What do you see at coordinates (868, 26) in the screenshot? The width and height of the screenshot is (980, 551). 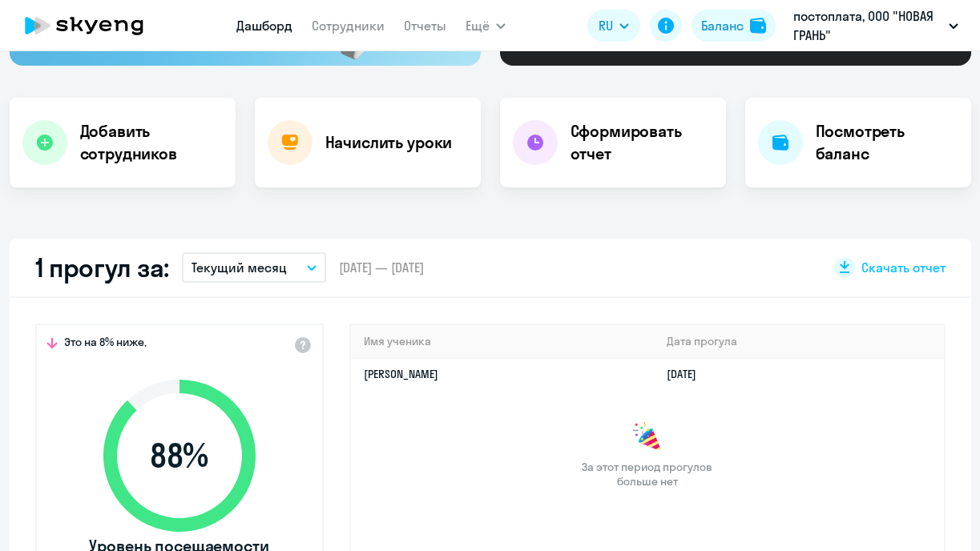 I see `p: постоплата, ООО "НОВАЯ ГРАНЬ"` at bounding box center [868, 26].